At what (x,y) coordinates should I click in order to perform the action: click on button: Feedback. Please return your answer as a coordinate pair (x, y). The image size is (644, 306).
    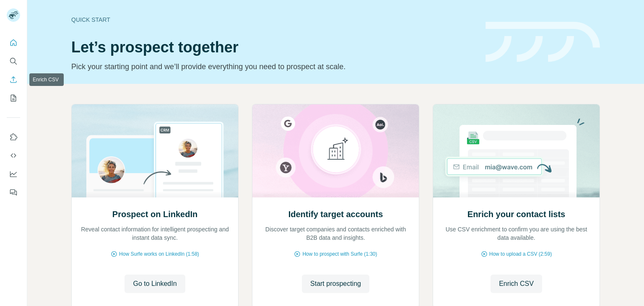
    Looking at the image, I should click on (14, 192).